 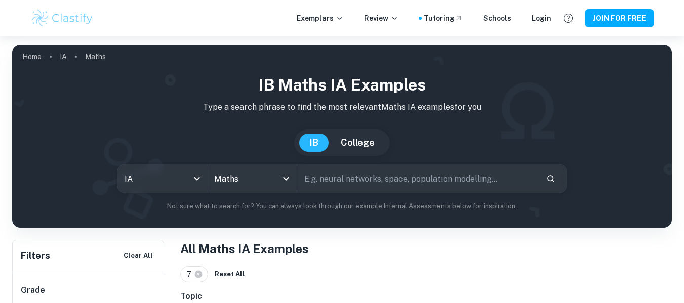 What do you see at coordinates (162, 179) in the screenshot?
I see `div: IA` at bounding box center [162, 179].